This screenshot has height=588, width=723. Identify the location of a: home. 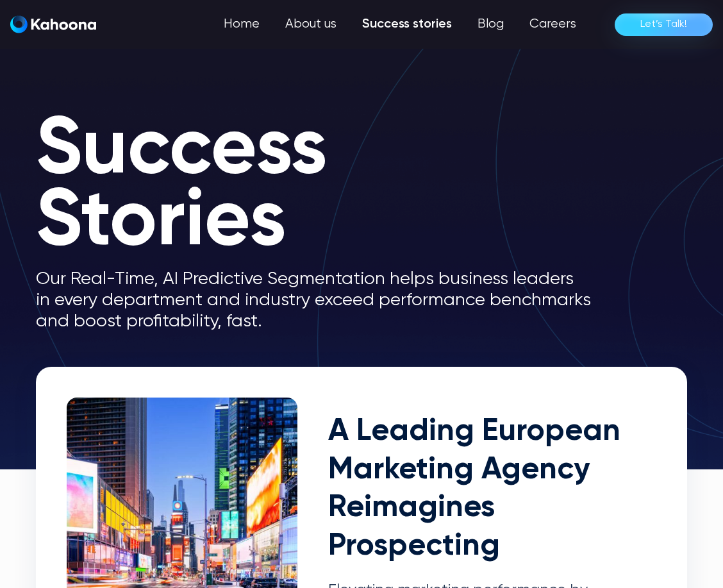
(54, 24).